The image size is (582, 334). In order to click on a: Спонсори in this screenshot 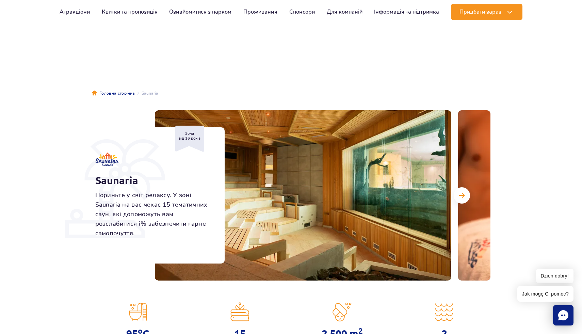, I will do `click(302, 12)`.